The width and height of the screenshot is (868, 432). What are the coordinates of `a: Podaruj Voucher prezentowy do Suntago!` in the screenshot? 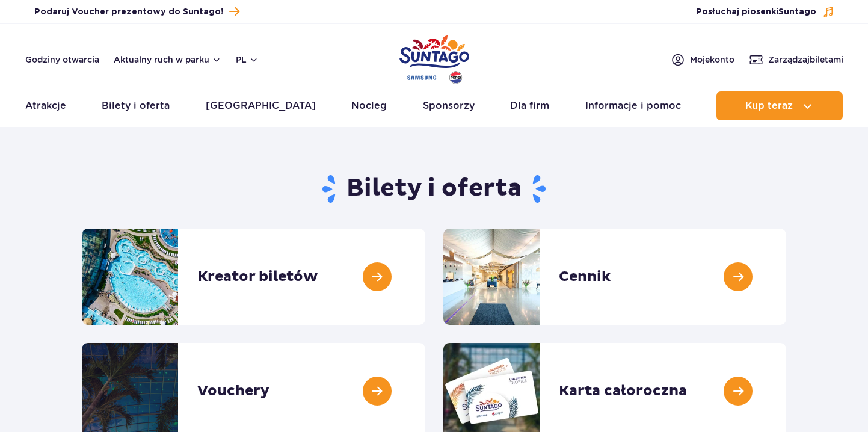 It's located at (137, 11).